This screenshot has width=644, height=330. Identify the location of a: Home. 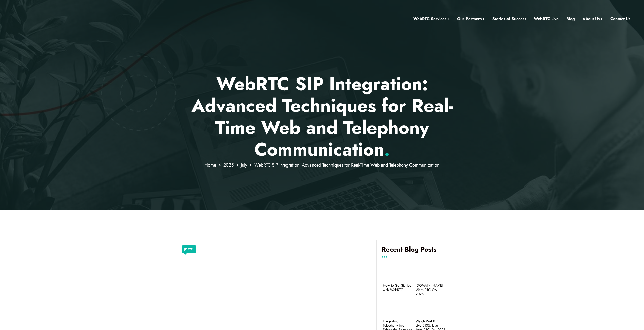
(210, 165).